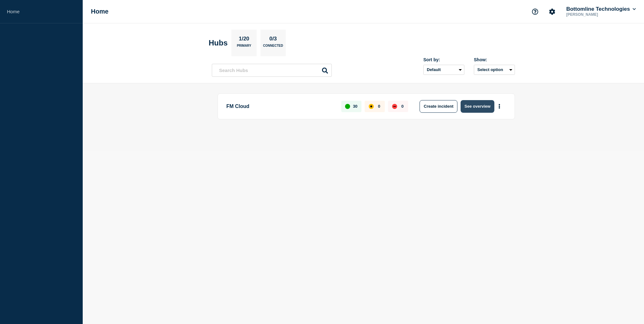  What do you see at coordinates (438, 106) in the screenshot?
I see `button: Create incident` at bounding box center [438, 106].